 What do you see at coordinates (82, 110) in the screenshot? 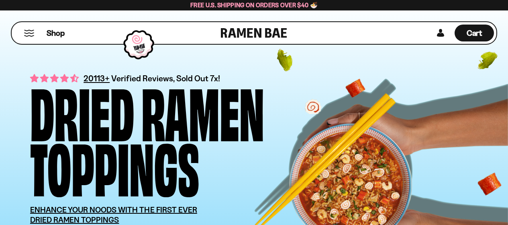
I see `div: Dried` at bounding box center [82, 110].